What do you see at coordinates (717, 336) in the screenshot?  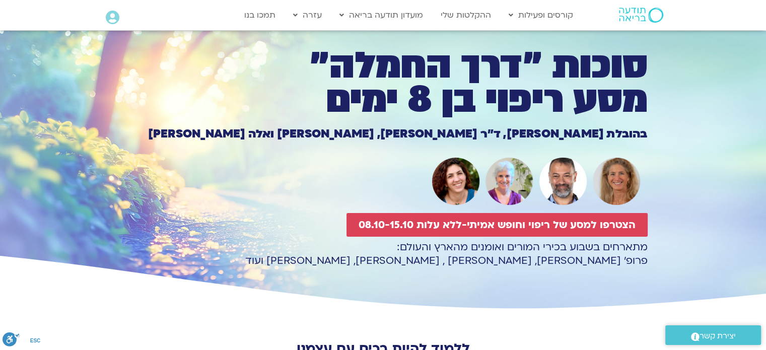 I see `span: יצירת קשר` at bounding box center [717, 336].